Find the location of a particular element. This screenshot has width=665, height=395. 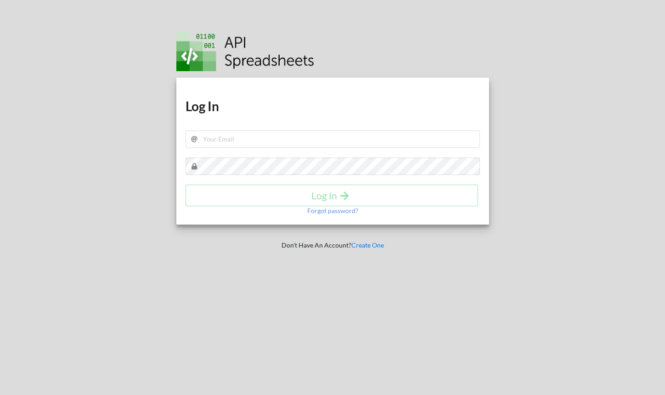

input: Your Email is located at coordinates (333, 139).